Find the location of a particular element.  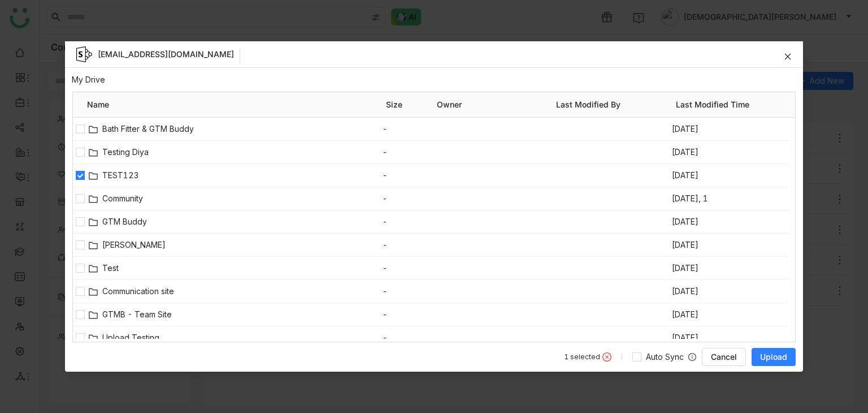

span: Testing Diya is located at coordinates (242, 152).